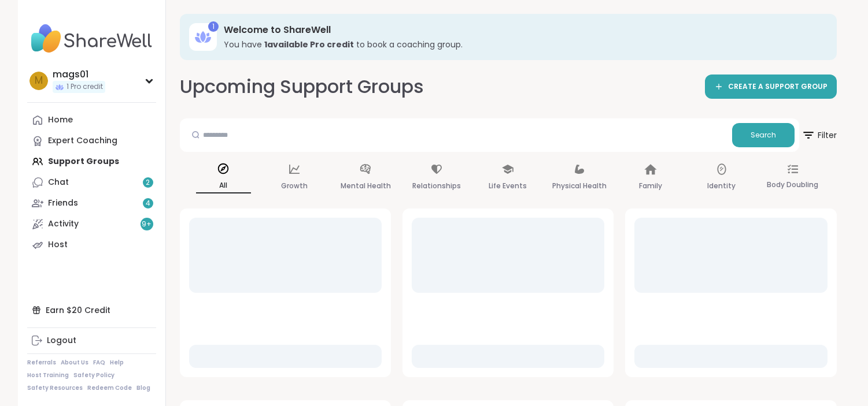 The width and height of the screenshot is (868, 406). What do you see at coordinates (99, 363) in the screenshot?
I see `a: FAQ` at bounding box center [99, 363].